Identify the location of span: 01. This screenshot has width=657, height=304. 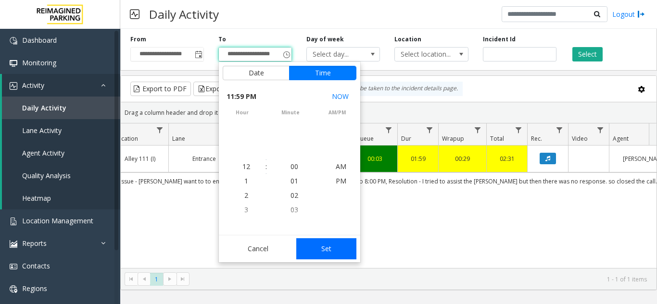
(294, 181).